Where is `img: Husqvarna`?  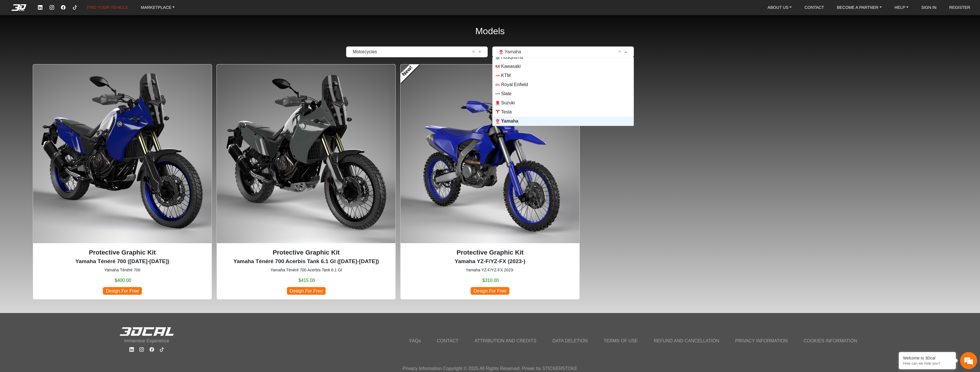
img: Husqvarna is located at coordinates (497, 57).